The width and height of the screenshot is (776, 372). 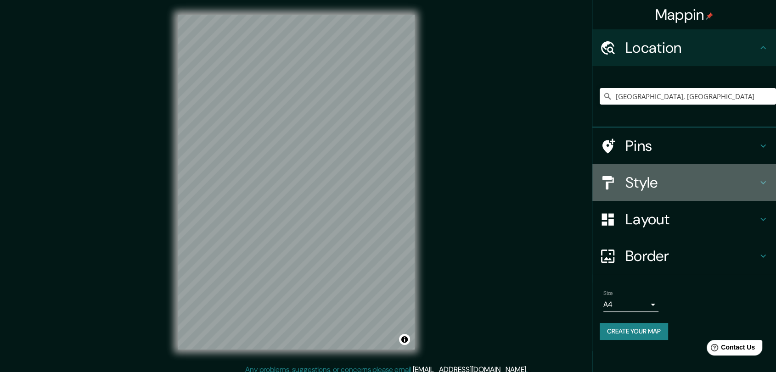 What do you see at coordinates (691, 48) in the screenshot?
I see `h4: Location` at bounding box center [691, 48].